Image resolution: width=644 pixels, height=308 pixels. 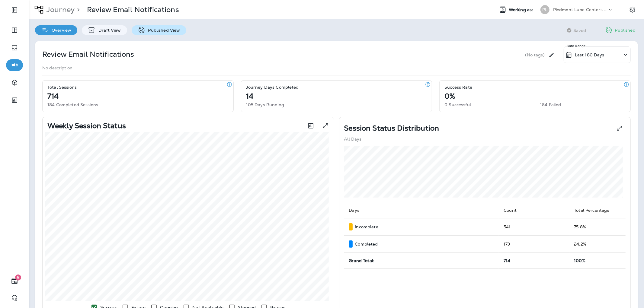 I want to click on span: 5, so click(x=18, y=278).